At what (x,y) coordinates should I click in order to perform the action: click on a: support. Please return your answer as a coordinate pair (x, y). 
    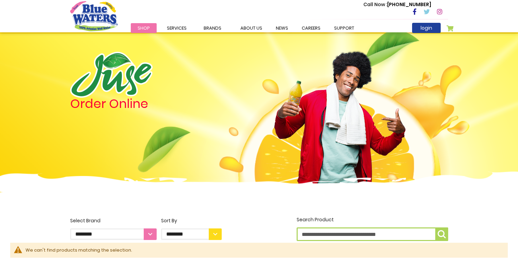
    Looking at the image, I should click on (344, 28).